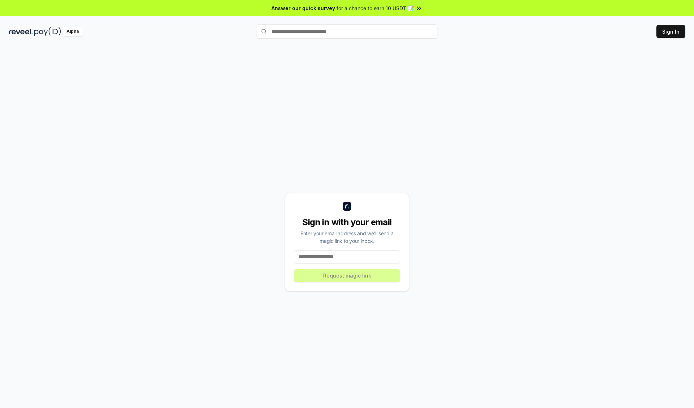 The height and width of the screenshot is (408, 694). What do you see at coordinates (375, 8) in the screenshot?
I see `span: for a chance to earn 10 USDT 📝` at bounding box center [375, 8].